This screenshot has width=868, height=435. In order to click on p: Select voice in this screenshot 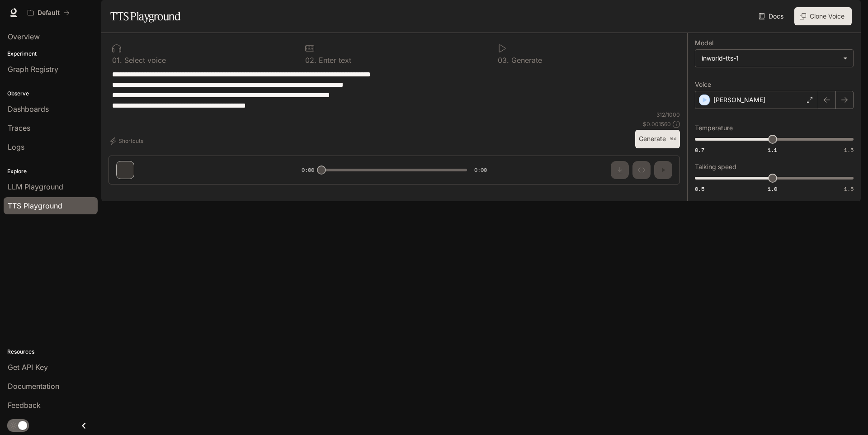, I will do `click(144, 60)`.